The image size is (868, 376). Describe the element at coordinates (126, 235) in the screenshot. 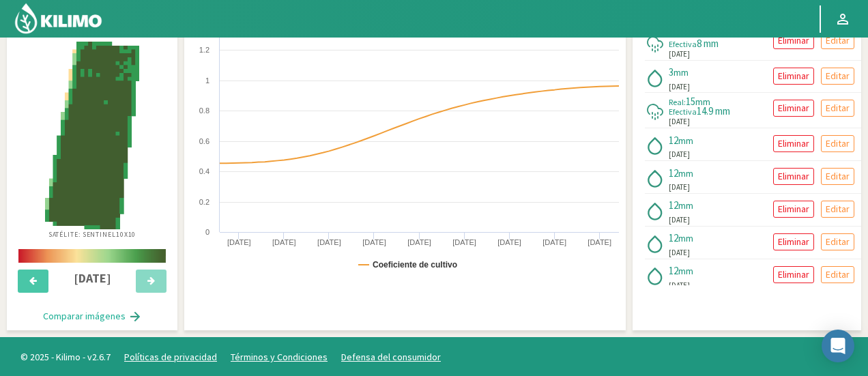

I see `span: 10X10` at that location.